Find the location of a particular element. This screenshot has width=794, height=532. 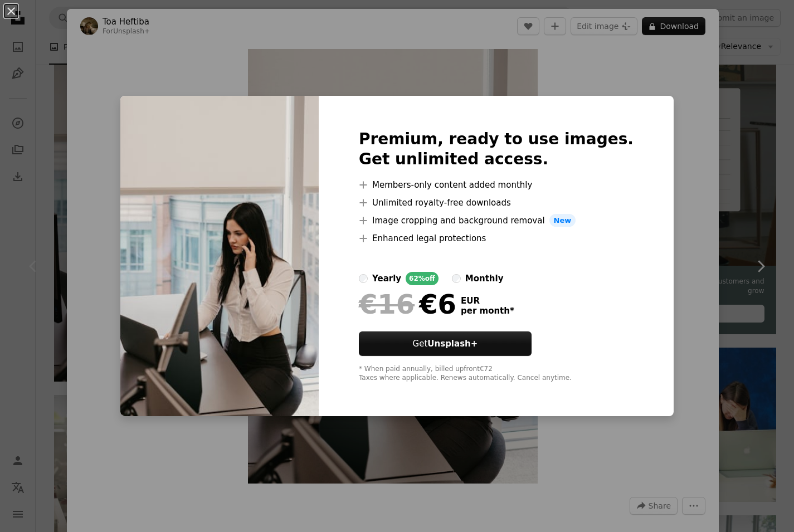

li: Image cropping and background removal is located at coordinates (496, 221).